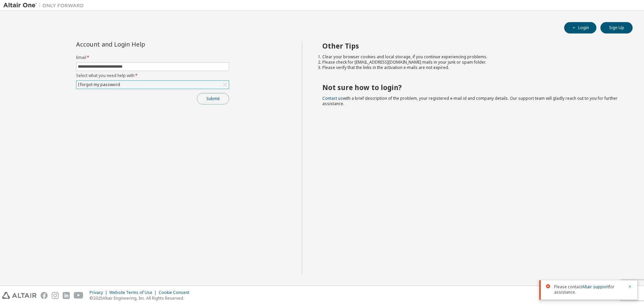 This screenshot has width=644, height=305. I want to click on button: Submit, so click(213, 99).